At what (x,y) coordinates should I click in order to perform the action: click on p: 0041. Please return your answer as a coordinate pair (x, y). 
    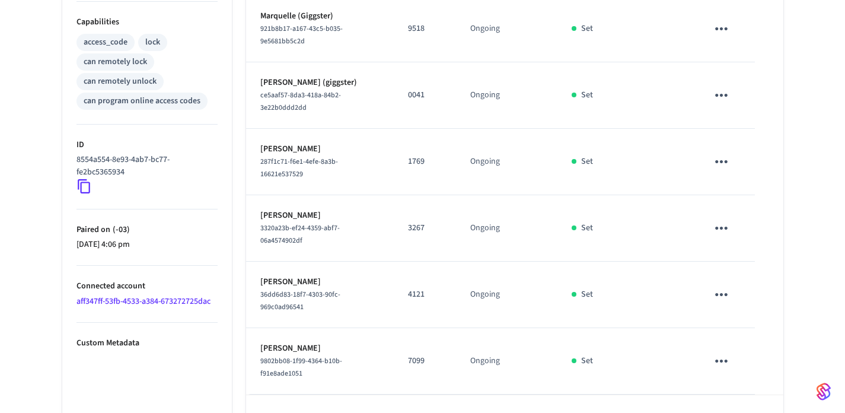
    Looking at the image, I should click on (424, 95).